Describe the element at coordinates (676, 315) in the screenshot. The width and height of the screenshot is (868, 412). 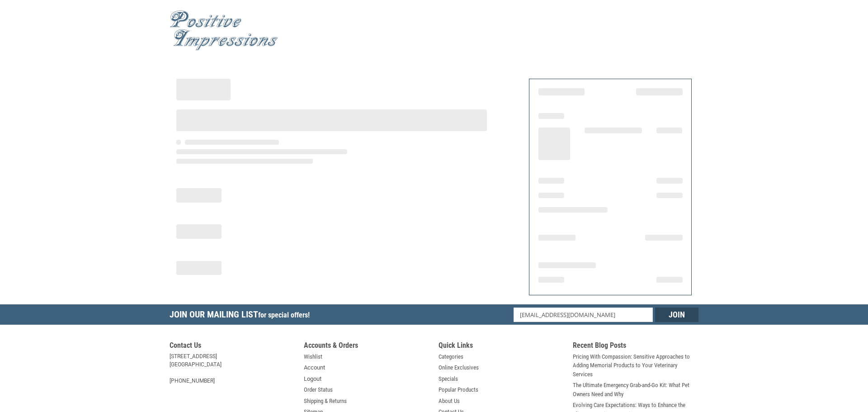
I see `input: Join` at that location.